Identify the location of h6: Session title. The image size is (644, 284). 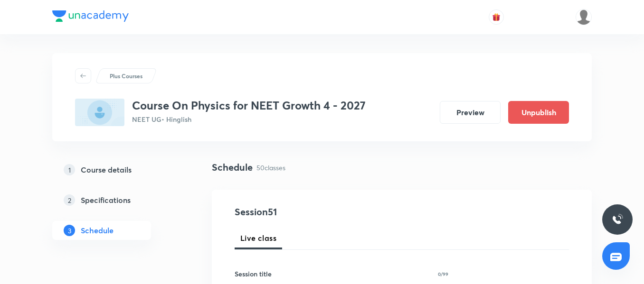
(253, 274).